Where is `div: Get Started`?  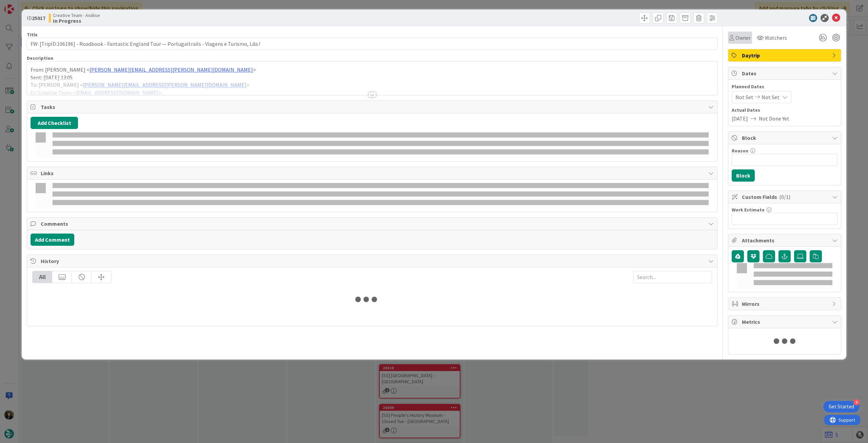 div: Get Started is located at coordinates (841, 407).